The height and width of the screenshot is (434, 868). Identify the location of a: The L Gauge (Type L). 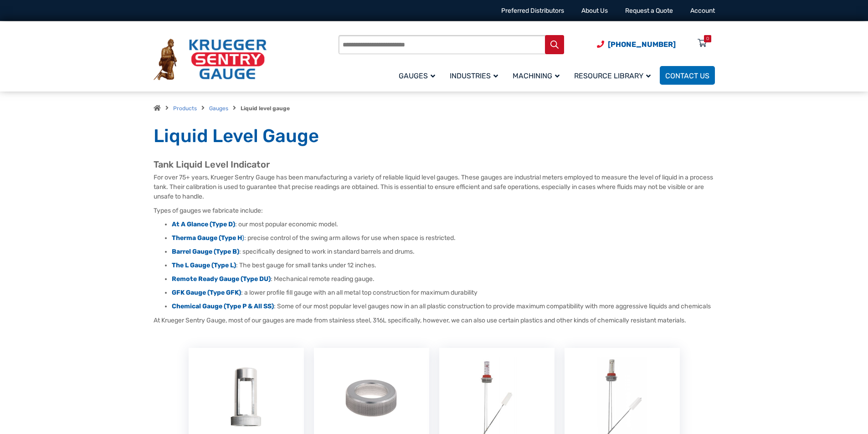
(204, 266).